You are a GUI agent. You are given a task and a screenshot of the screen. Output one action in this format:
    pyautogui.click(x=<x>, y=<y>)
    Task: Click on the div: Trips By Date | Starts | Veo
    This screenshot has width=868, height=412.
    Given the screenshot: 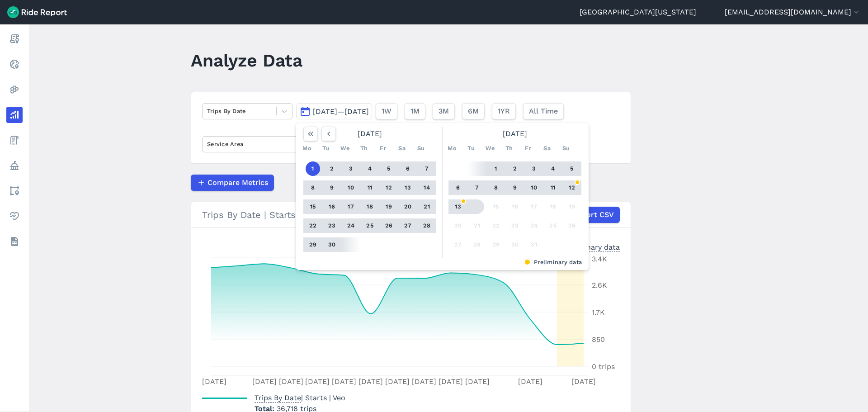 What is the action you would take?
    pyautogui.click(x=411, y=214)
    